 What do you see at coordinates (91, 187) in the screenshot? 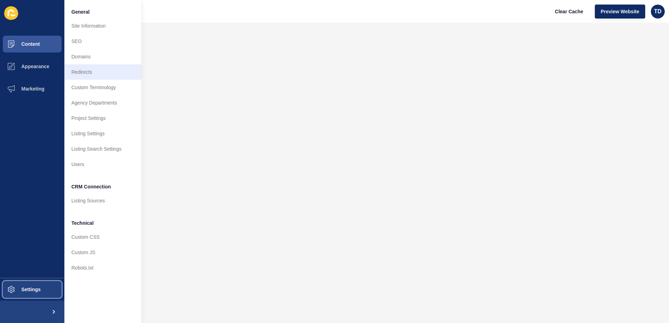
I see `span: CRM Connection` at bounding box center [91, 187].